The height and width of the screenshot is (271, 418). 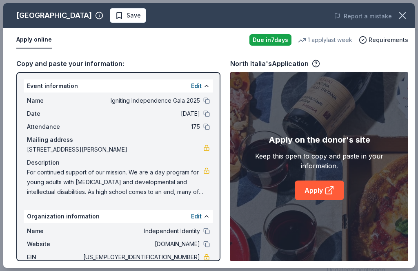 I want to click on div: Apply on the donor's site, so click(x=319, y=140).